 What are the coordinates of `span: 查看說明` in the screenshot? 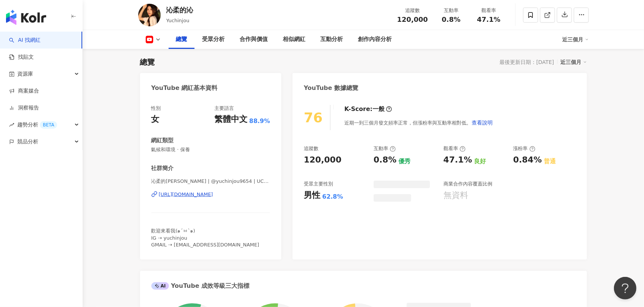 It's located at (483, 123).